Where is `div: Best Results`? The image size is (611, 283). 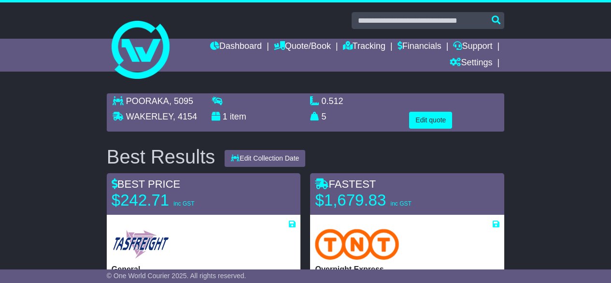 div: Best Results is located at coordinates (161, 157).